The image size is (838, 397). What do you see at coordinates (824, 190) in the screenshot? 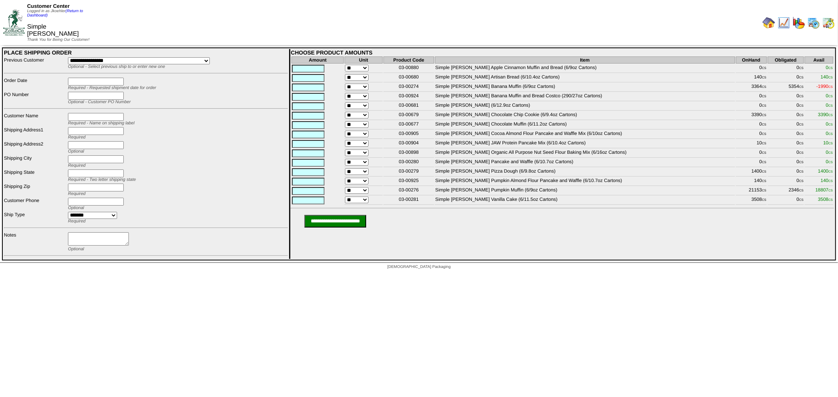
I see `span: 18807` at bounding box center [824, 190].